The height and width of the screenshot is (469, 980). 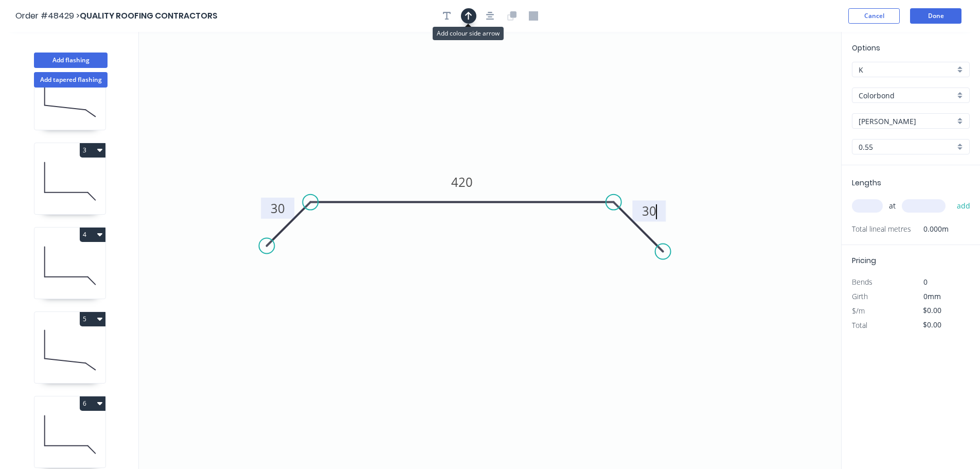 I want to click on button: 6, so click(x=93, y=403).